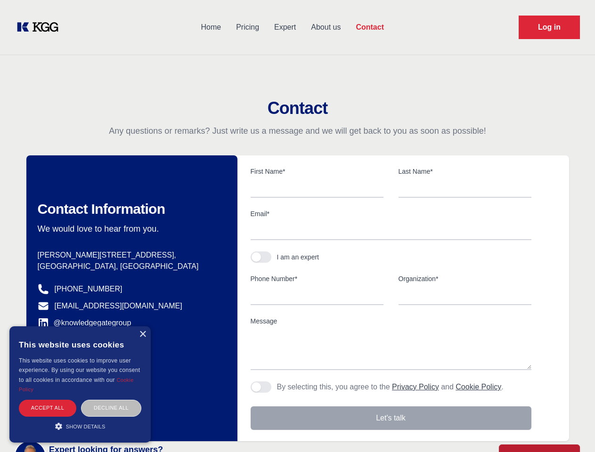 This screenshot has height=452, width=595. I want to click on div: Chat Widget, so click(572, 430).